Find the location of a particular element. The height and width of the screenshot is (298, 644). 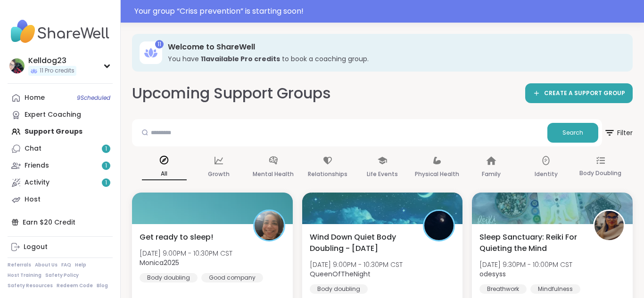

img: odesyss is located at coordinates (609, 225).